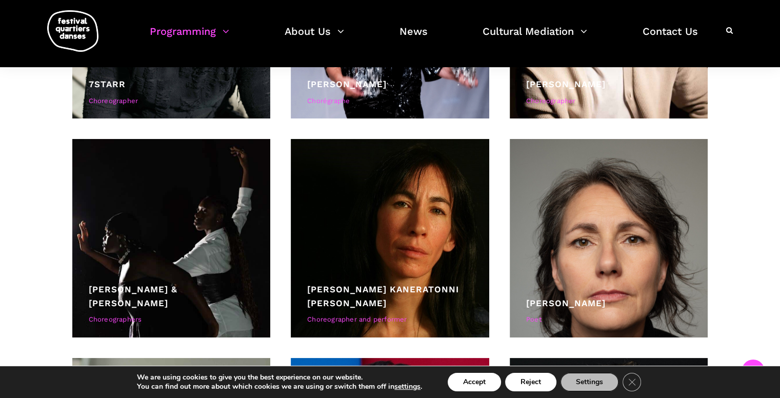  Describe the element at coordinates (279, 377) in the screenshot. I see `p: We are using cookies to give you the best experience on our website.` at that location.